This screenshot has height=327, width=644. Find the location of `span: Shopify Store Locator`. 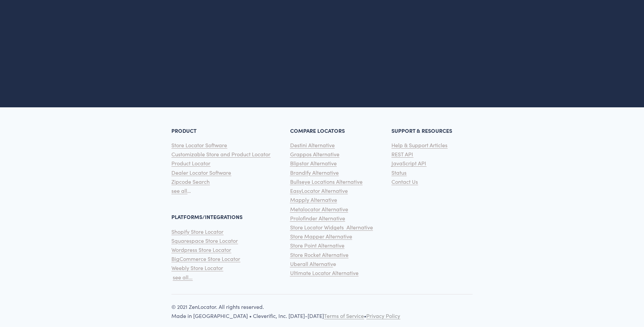

span: Shopify Store Locator is located at coordinates (197, 232).